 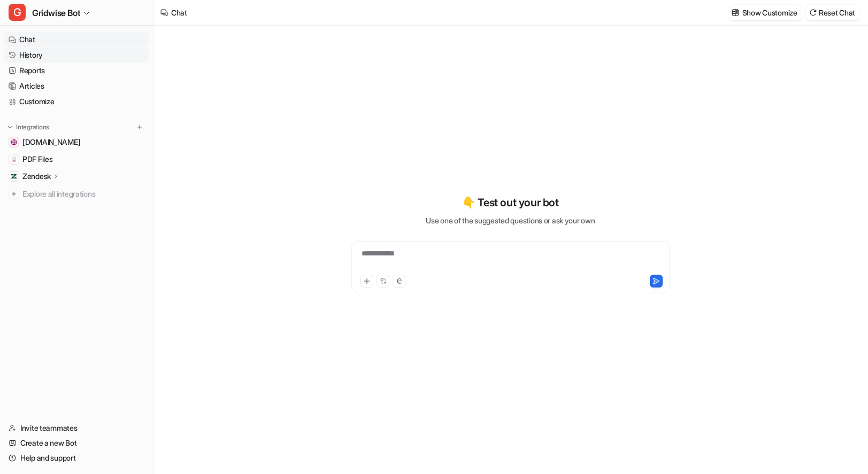 I want to click on a: Explore all integrations, so click(x=77, y=194).